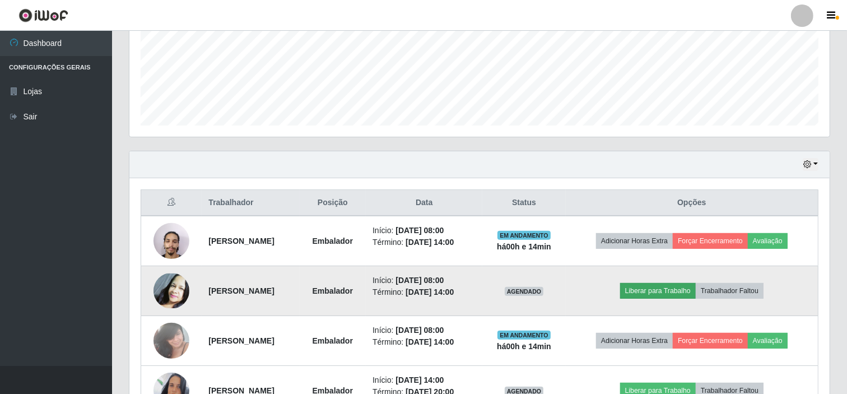 The image size is (847, 394). I want to click on span: AGENDADO, so click(525, 291).